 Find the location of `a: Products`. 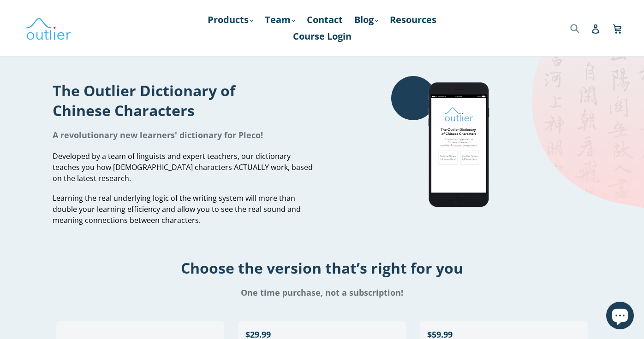

a: Products is located at coordinates (230, 20).